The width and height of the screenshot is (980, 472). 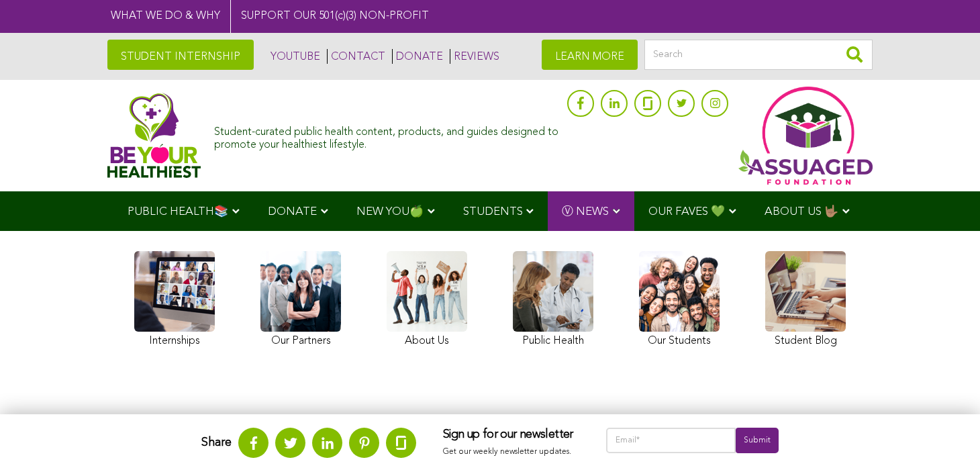 I want to click on strong: Share, so click(x=216, y=443).